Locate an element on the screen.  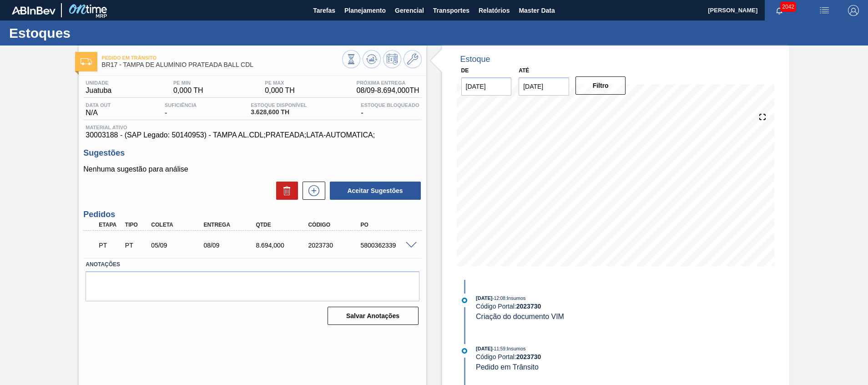
div: 05/09/2025 is located at coordinates (178, 245).